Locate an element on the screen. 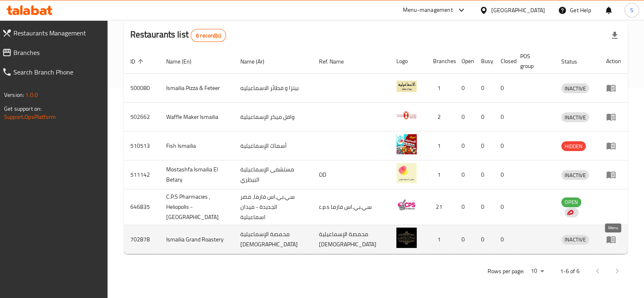 The image size is (644, 298). span: Status is located at coordinates (575, 61).